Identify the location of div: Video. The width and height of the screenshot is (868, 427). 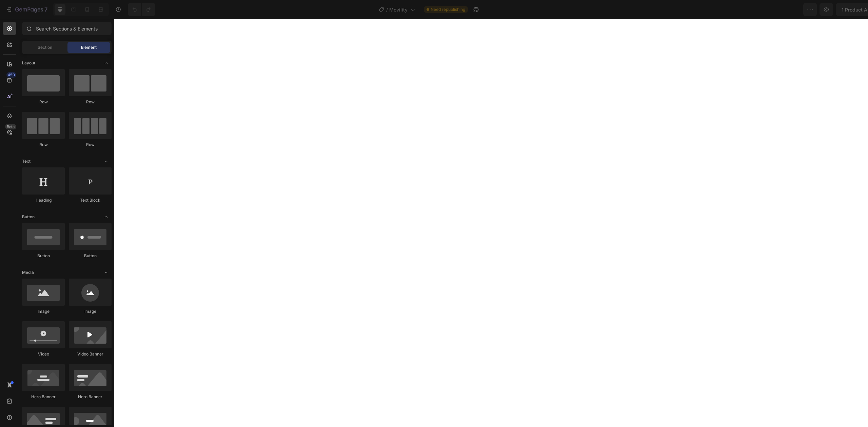
(43, 354).